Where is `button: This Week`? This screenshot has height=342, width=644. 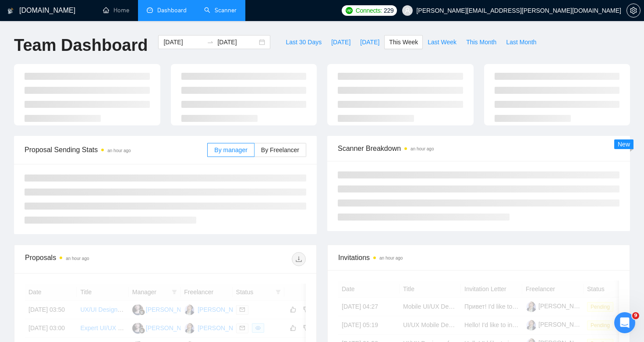
button: This Week is located at coordinates (403, 42).